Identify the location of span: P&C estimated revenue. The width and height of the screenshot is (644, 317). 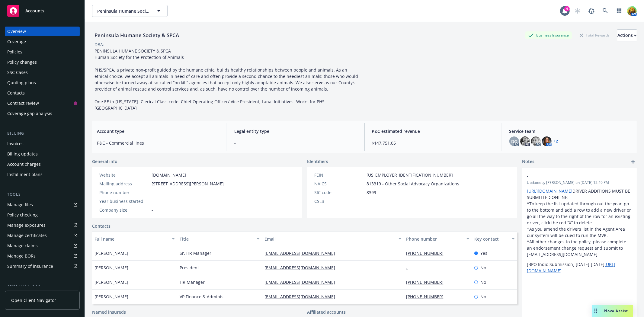
(434, 131).